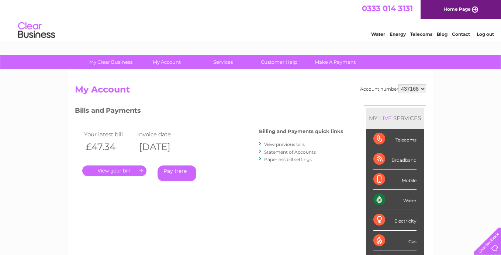  What do you see at coordinates (177, 173) in the screenshot?
I see `a: Pay Here` at bounding box center [177, 173].